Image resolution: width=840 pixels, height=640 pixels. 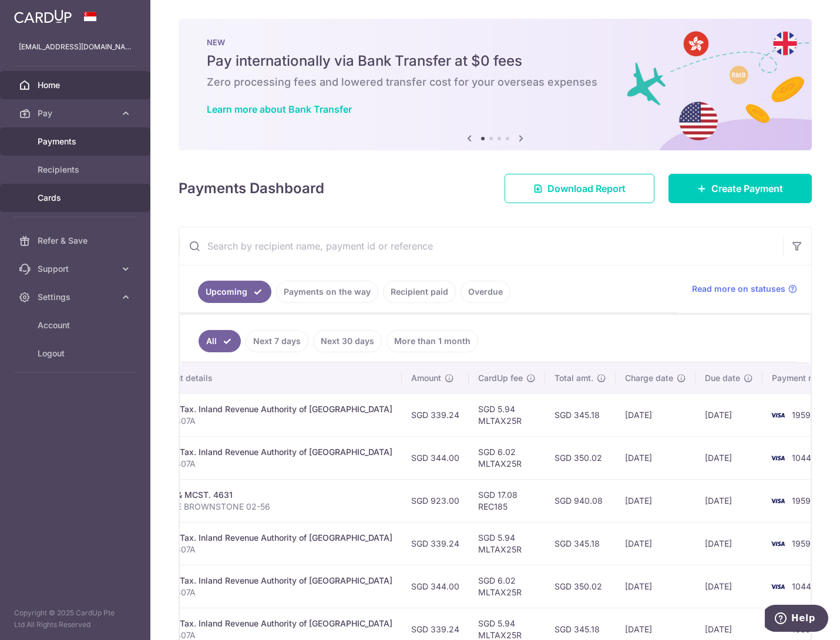 What do you see at coordinates (432, 341) in the screenshot?
I see `a: More than 1 month` at bounding box center [432, 341].